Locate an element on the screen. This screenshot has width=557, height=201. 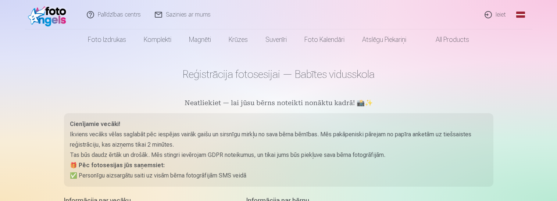
h1: Reģistrācija fotosesijai — Babītes vidusskola is located at coordinates (279, 74).